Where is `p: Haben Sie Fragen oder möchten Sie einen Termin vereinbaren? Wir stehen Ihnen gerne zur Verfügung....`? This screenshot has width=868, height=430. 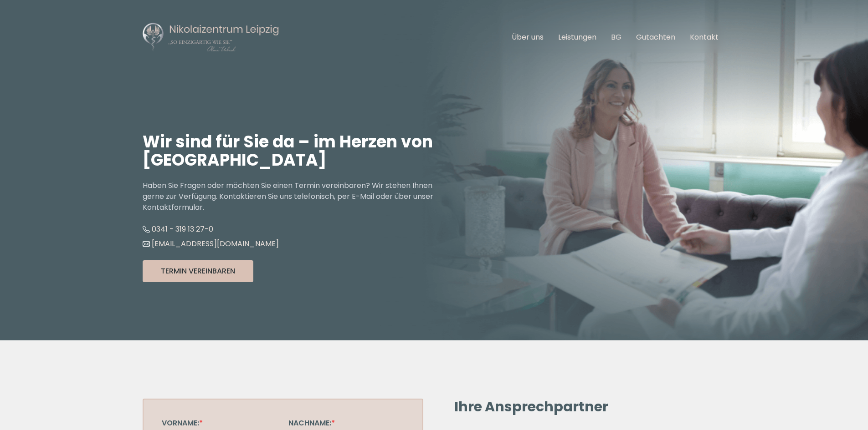 p: Haben Sie Fragen oder möchten Sie einen Termin vereinbaren? Wir stehen Ihnen gerne zur Verfügung.... is located at coordinates (289, 196).